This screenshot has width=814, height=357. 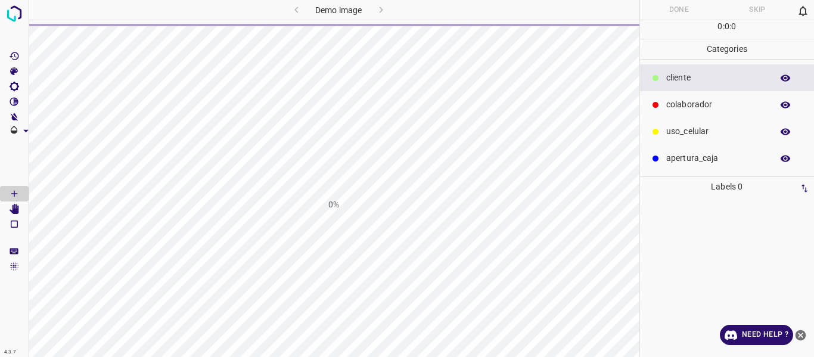 I want to click on div: 4.3.7, so click(x=10, y=352).